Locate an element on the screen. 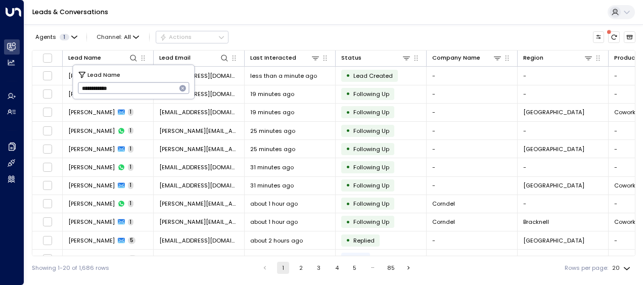  div: Company Name is located at coordinates (456, 58).